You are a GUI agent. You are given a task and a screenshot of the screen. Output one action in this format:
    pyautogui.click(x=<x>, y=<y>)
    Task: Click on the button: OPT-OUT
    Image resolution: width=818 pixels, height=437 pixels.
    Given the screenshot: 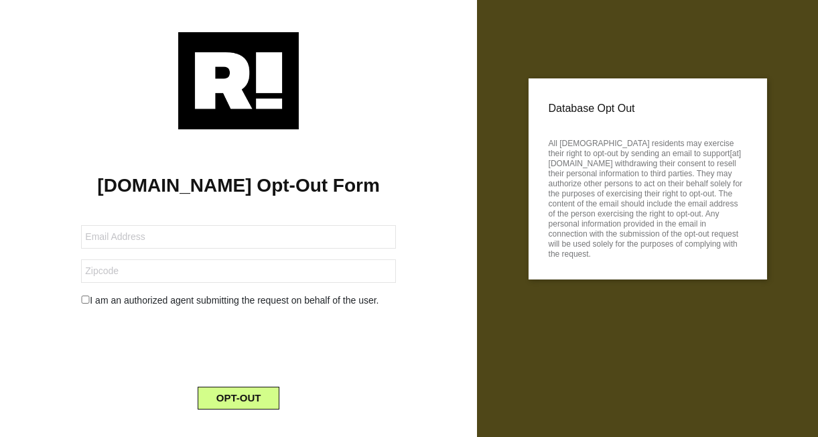 What is the action you would take?
    pyautogui.click(x=238, y=398)
    